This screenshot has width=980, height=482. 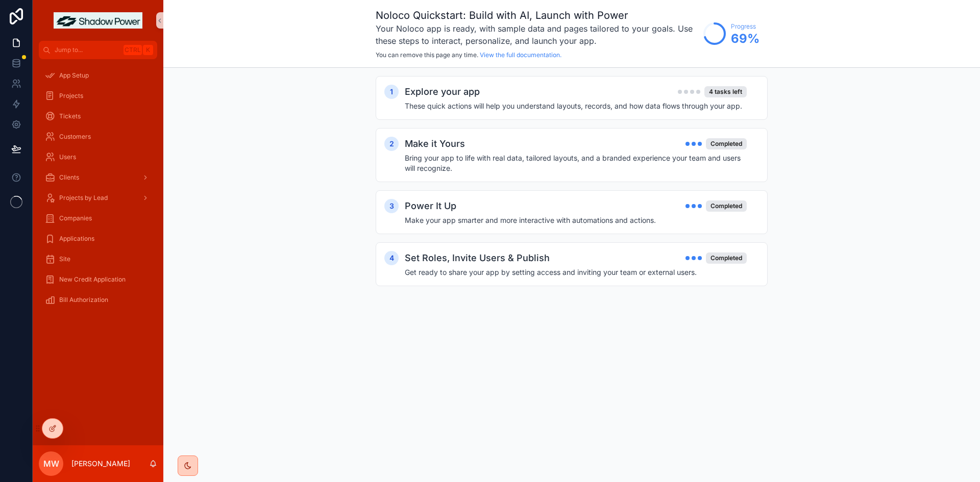 What do you see at coordinates (98, 279) in the screenshot?
I see `a: New Credit Application` at bounding box center [98, 279].